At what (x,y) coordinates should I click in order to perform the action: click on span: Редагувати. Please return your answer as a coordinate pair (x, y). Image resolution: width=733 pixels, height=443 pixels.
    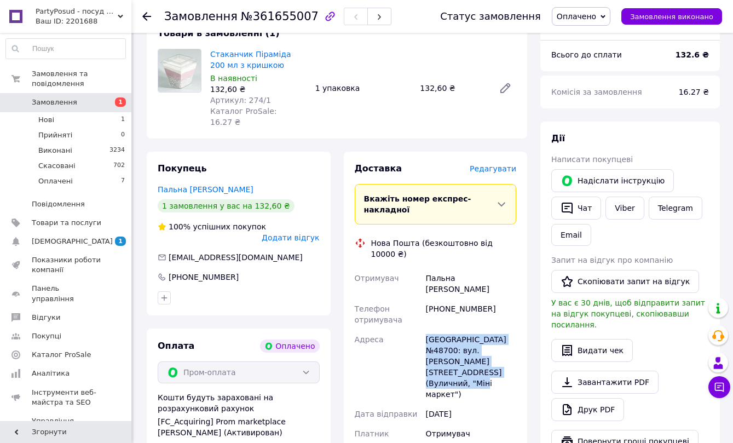
    Looking at the image, I should click on (493, 169).